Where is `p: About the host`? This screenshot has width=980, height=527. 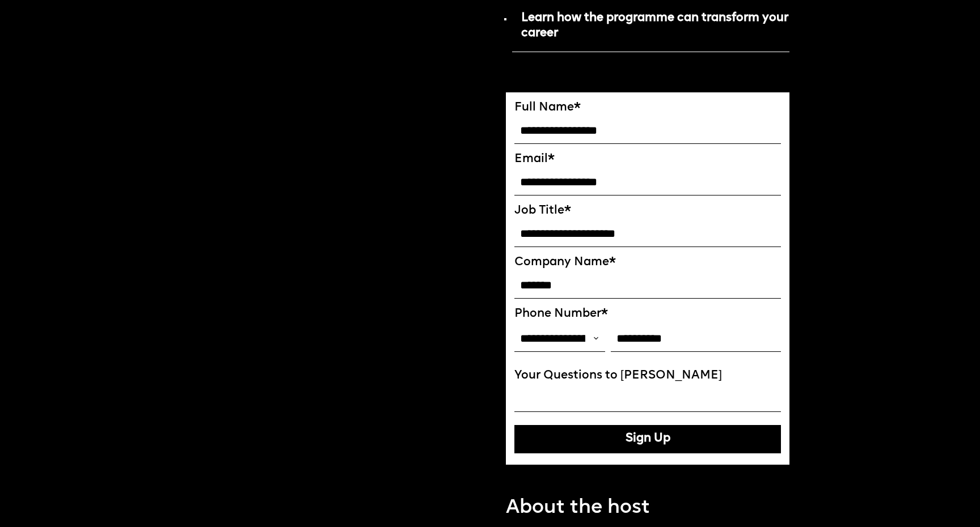 p: About the host is located at coordinates (578, 508).